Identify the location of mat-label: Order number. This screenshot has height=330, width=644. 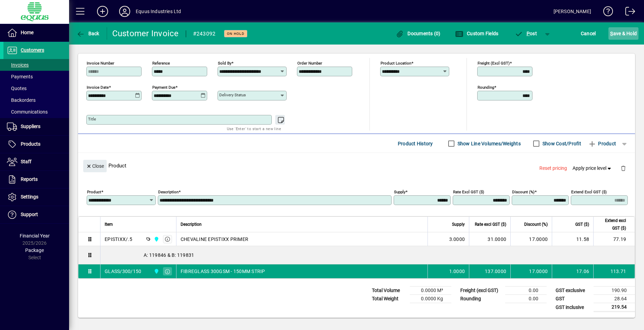
(310, 63).